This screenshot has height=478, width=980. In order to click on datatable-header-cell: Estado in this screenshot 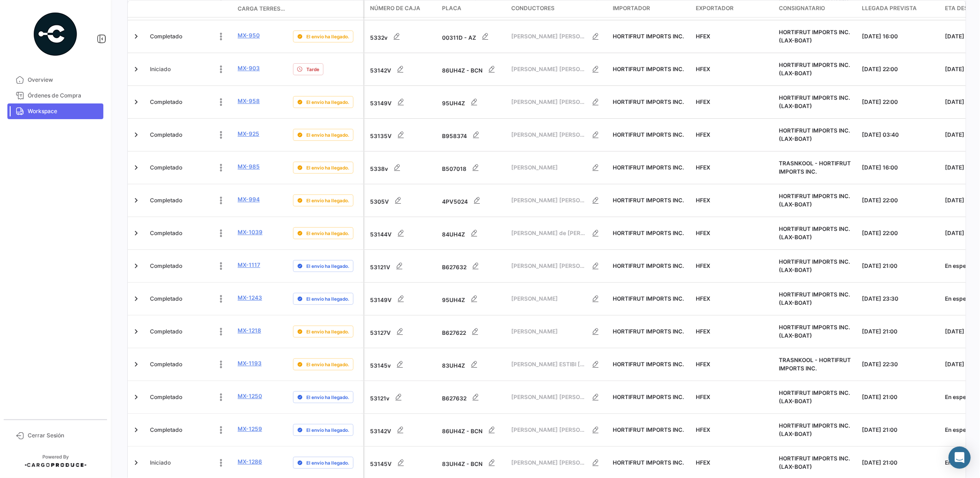, I will do `click(190, 9)`.